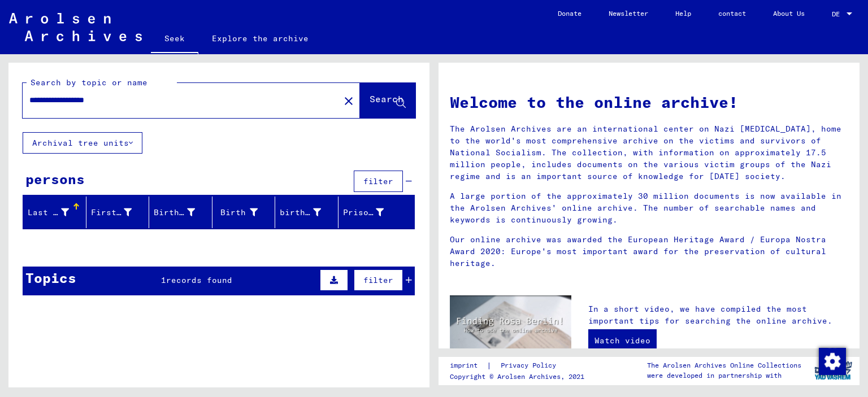  Describe the element at coordinates (731, 13) in the screenshot. I see `font: contact` at that location.